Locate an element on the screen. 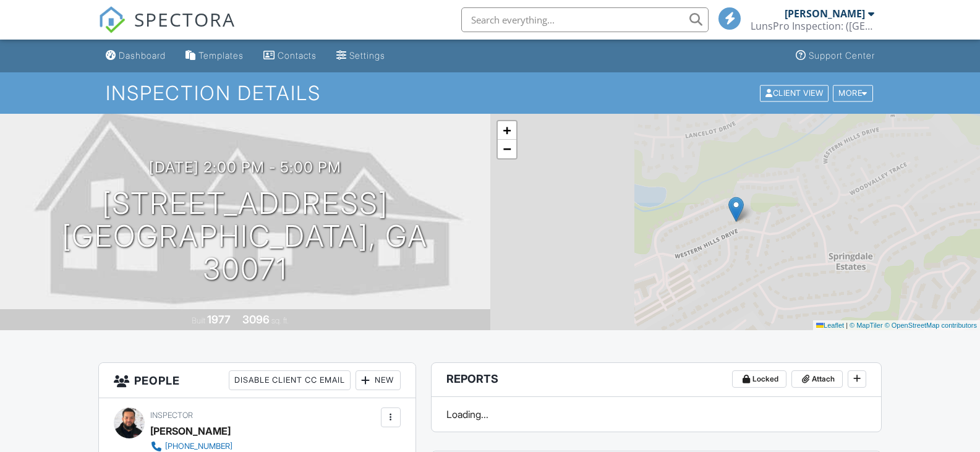  div: 3096 is located at coordinates (256, 319).